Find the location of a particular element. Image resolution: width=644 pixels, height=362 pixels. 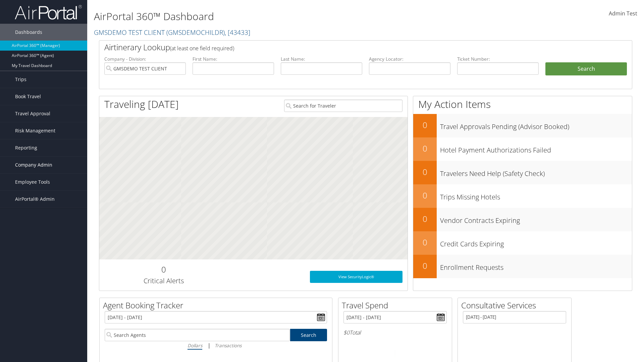

h1: My Action Items is located at coordinates (522, 104).